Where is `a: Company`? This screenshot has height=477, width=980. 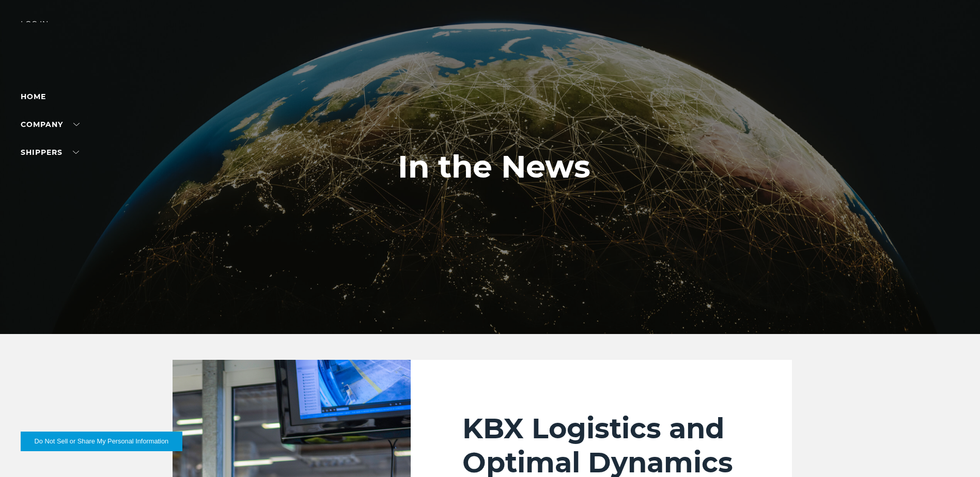
a: Company is located at coordinates (50, 125).